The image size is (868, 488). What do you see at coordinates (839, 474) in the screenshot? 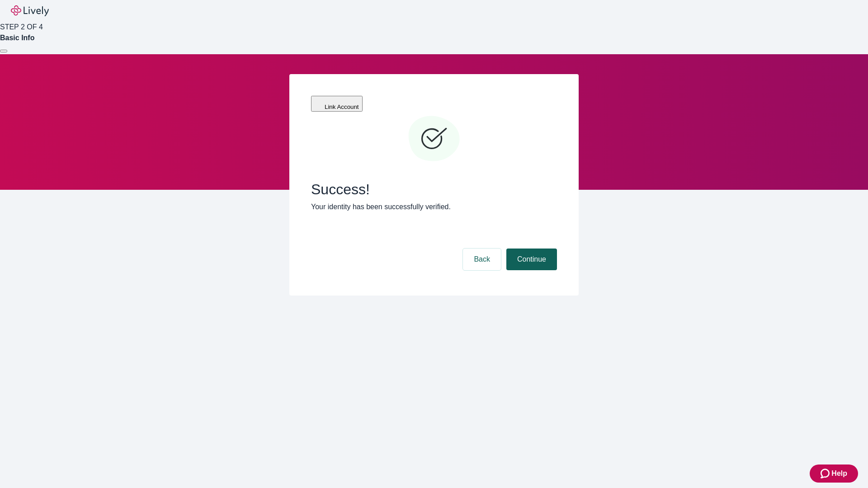
I see `span: Help` at bounding box center [839, 474].